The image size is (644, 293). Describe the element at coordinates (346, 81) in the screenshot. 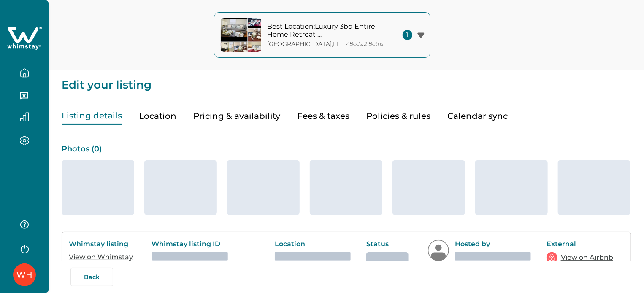

I see `p: Edit your listing` at that location.